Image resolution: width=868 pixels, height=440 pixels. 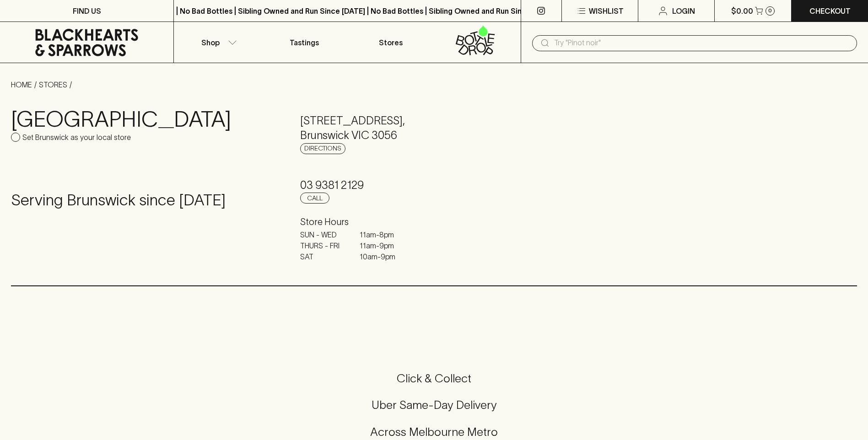 I want to click on a: HOME, so click(x=22, y=85).